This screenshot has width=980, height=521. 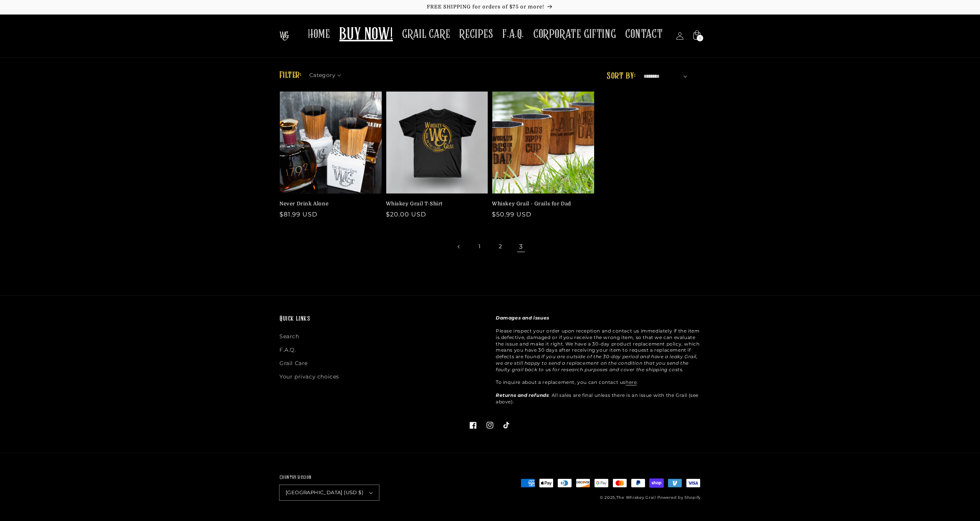 I want to click on strong: Returns and refunds, so click(x=522, y=395).